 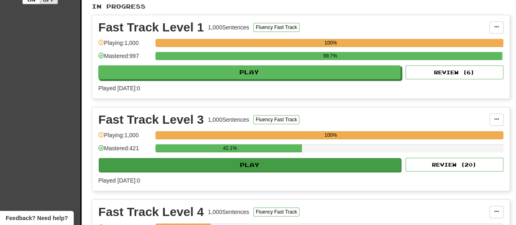 I want to click on button: Review (20), so click(x=454, y=164).